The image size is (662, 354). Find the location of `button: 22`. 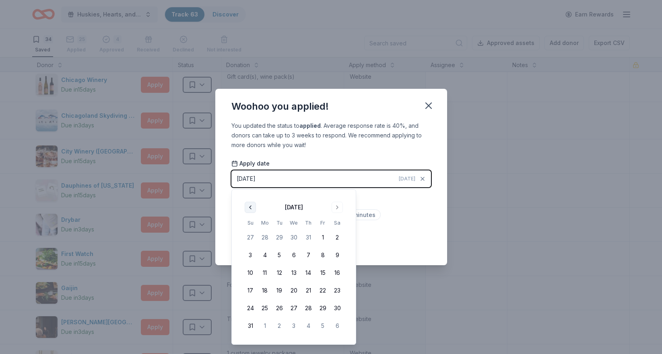

button: 22 is located at coordinates (323, 291).